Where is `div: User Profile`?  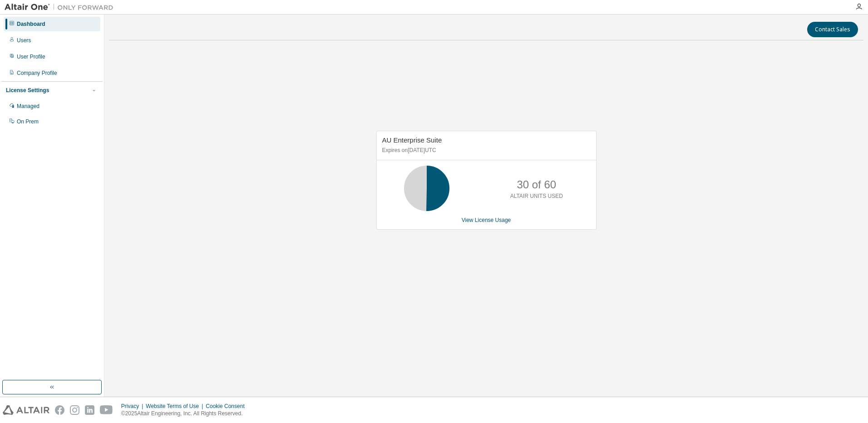 div: User Profile is located at coordinates (31, 56).